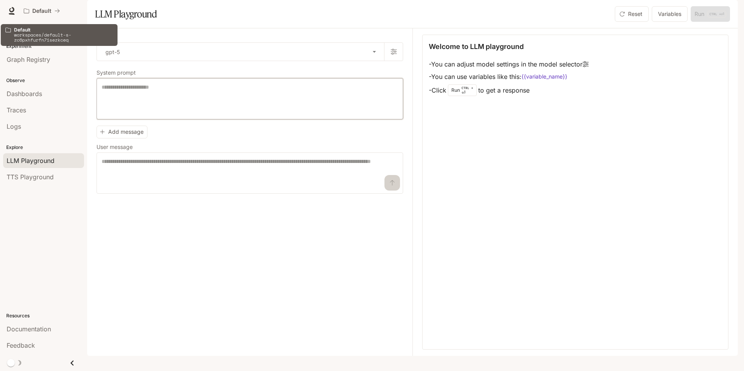  I want to click on h1: LLM Playground, so click(126, 14).